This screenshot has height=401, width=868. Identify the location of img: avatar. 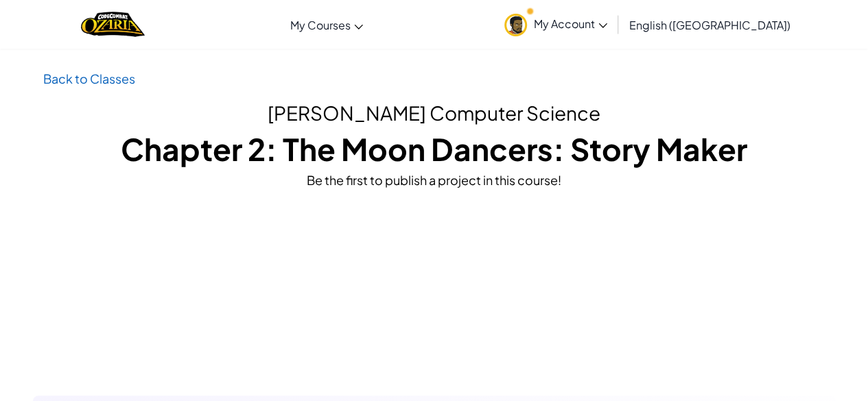
(515, 25).